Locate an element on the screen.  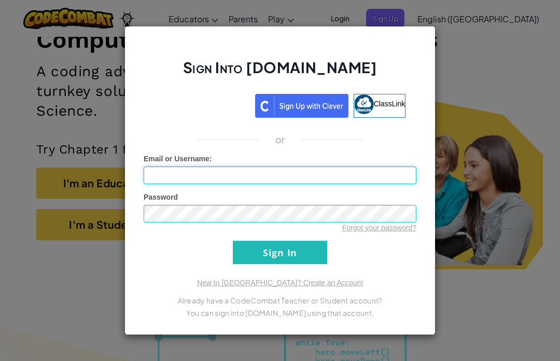
p: or is located at coordinates (280, 139).